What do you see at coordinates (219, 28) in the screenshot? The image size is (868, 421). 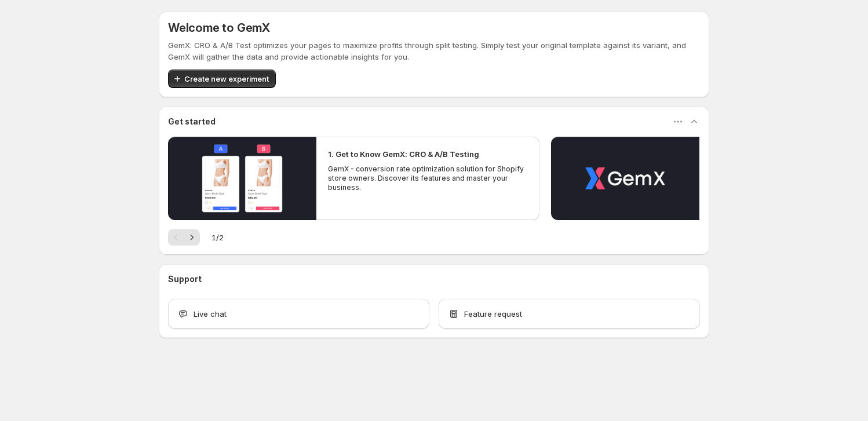 I see `h5: Welcome to GemX` at bounding box center [219, 28].